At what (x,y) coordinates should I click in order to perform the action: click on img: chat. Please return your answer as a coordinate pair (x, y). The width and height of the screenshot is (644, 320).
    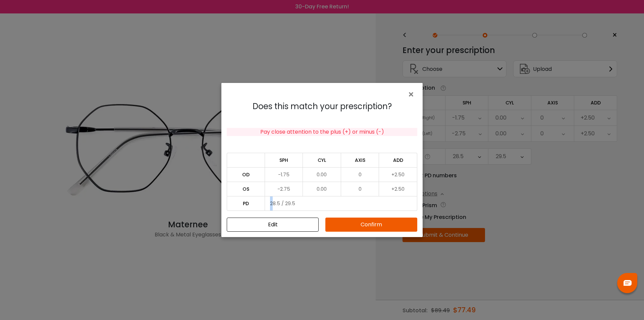
    Looking at the image, I should click on (627, 283).